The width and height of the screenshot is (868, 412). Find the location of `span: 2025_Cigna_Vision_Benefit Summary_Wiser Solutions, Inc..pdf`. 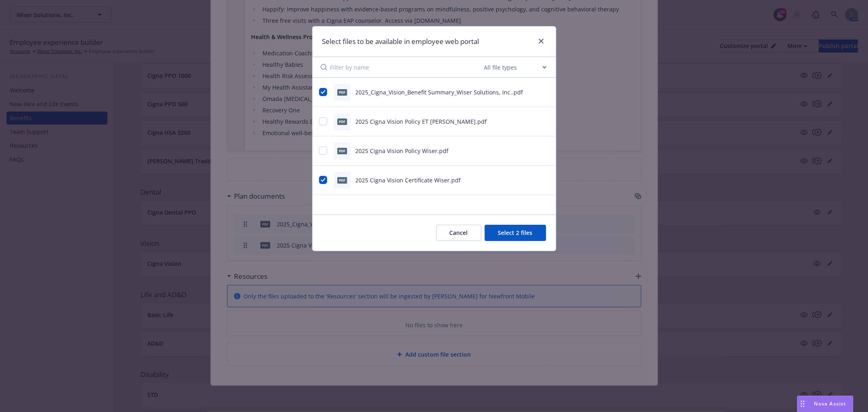

span: 2025_Cigna_Vision_Benefit Summary_Wiser Solutions, Inc..pdf is located at coordinates (440, 92).